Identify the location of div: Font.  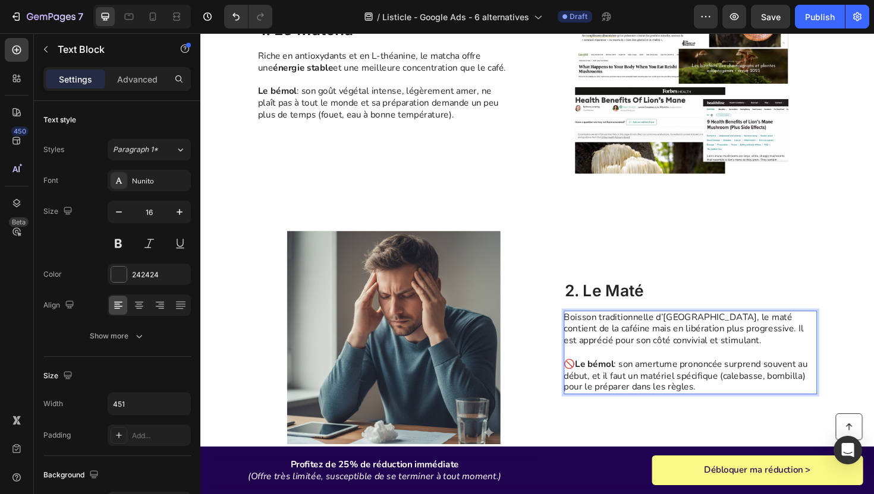
(51, 181).